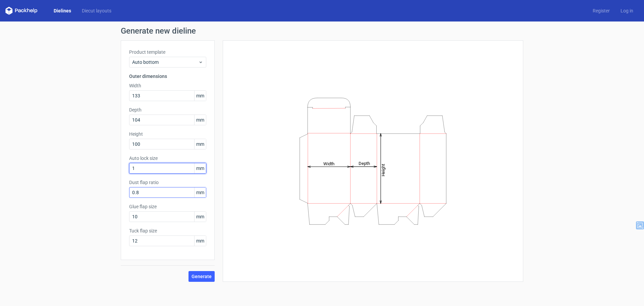 The image size is (644, 306). Describe the element at coordinates (601, 11) in the screenshot. I see `a: Register` at that location.